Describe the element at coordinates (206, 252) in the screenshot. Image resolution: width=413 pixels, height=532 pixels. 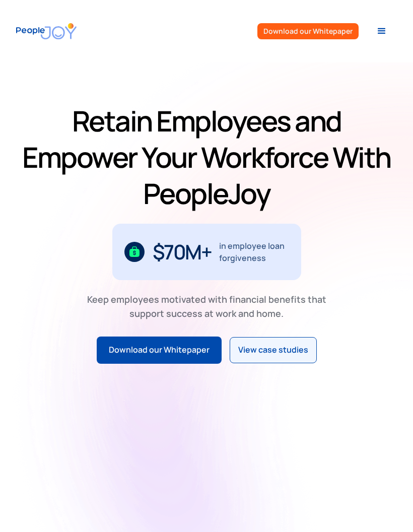
I see `div: 1 / 3` at that location.